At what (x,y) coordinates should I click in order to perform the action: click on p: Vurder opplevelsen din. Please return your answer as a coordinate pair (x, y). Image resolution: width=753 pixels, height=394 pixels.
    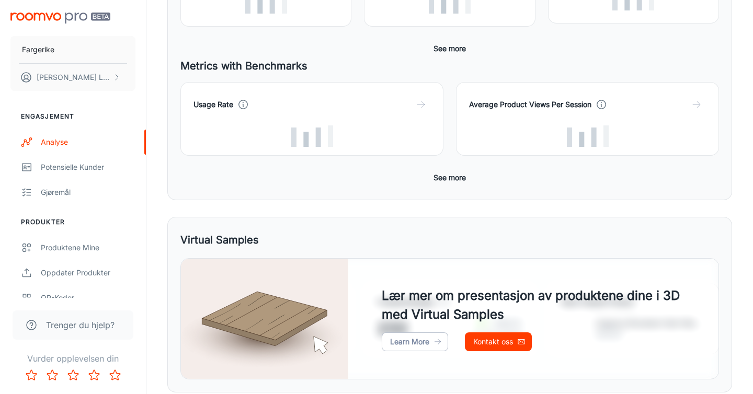
    Looking at the image, I should click on (73, 359).